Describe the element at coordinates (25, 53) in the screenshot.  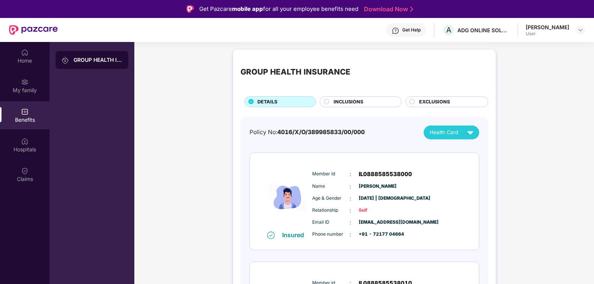
I see `img: svg+xml;base64,PHN2ZyBpZD0iSG9tZSIgeG1sbnM9Imh0dHA6Ly93d3cudzMub3JnLzIwMDAvc3ZnIiB3aWR0aD0iMjAiIG...` at that location.